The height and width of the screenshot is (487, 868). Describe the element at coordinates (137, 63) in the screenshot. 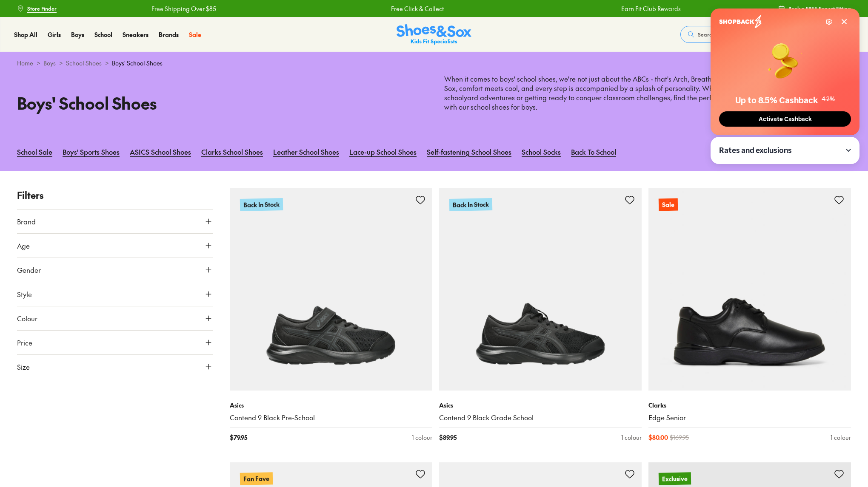

I see `span: Boys' School Shoes` at that location.